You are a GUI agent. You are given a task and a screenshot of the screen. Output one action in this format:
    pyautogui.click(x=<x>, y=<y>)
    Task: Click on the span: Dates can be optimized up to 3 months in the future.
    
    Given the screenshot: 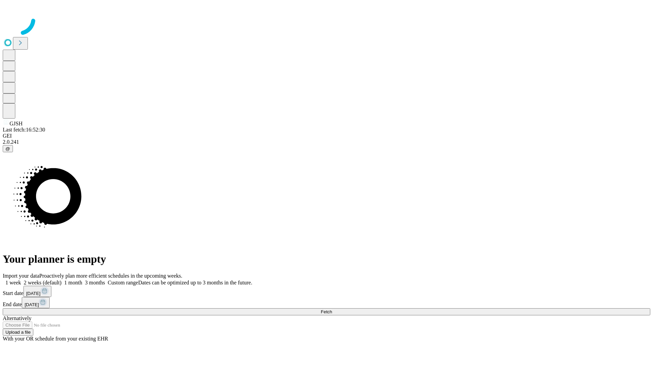 What is the action you would take?
    pyautogui.click(x=195, y=283)
    